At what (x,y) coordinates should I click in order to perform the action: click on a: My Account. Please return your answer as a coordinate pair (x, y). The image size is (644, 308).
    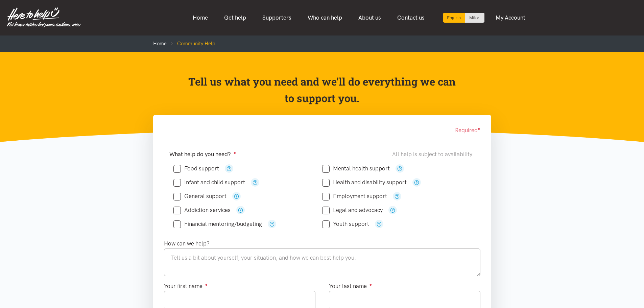
    Looking at the image, I should click on (511, 18).